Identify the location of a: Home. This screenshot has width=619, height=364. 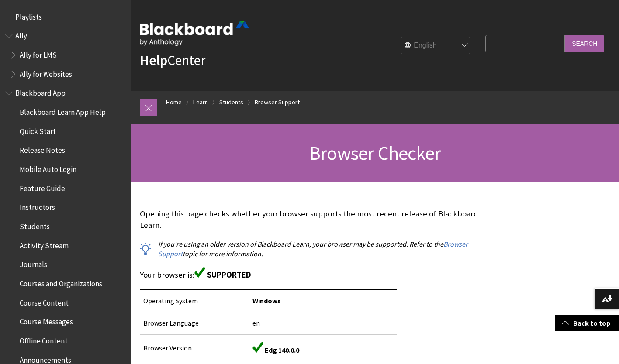
(174, 102).